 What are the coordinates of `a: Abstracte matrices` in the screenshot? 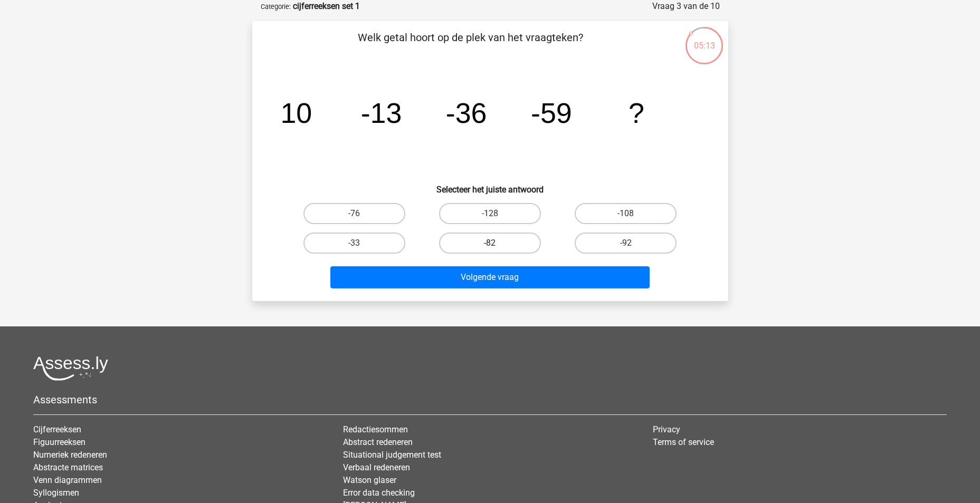 It's located at (68, 467).